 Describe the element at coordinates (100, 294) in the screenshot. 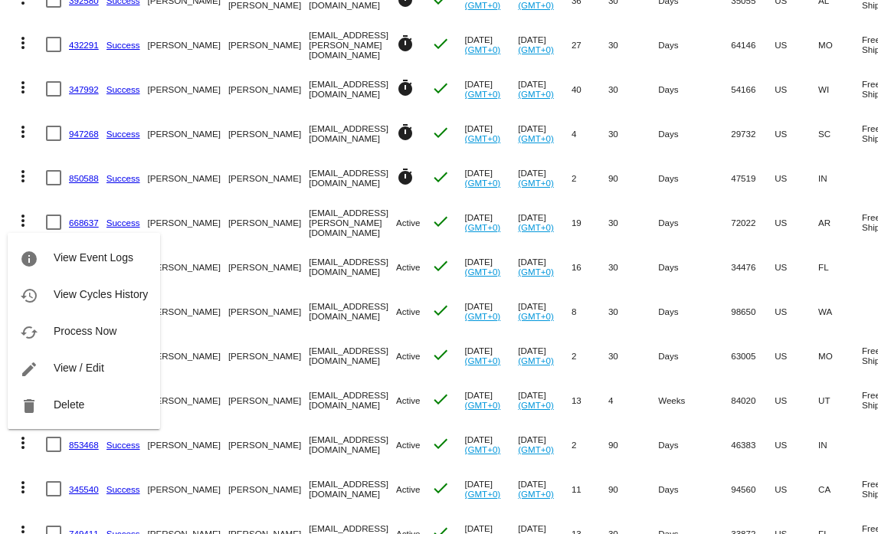

I see `span: View Cycles History` at that location.